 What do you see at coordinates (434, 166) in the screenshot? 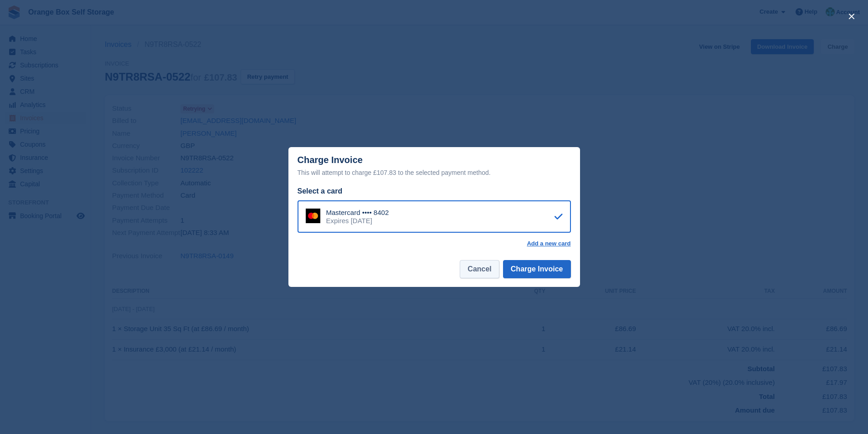
I see `div: Charge Invoice` at bounding box center [434, 166].